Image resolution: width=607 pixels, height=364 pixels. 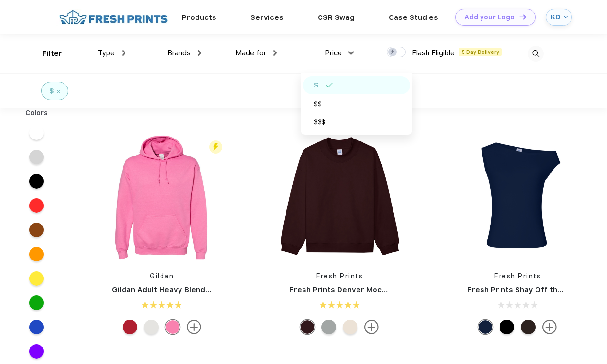 What do you see at coordinates (350, 327) in the screenshot?
I see `div: Buttermilk` at bounding box center [350, 327].